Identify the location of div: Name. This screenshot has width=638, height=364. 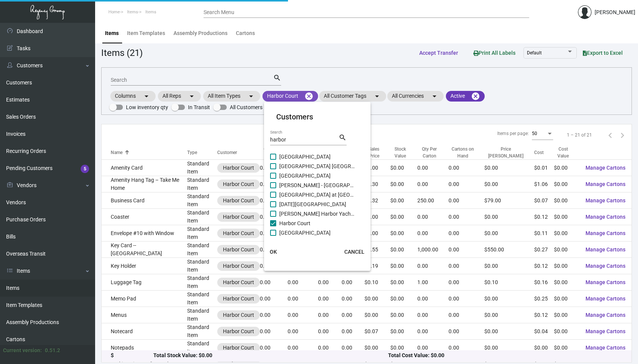
(116, 152).